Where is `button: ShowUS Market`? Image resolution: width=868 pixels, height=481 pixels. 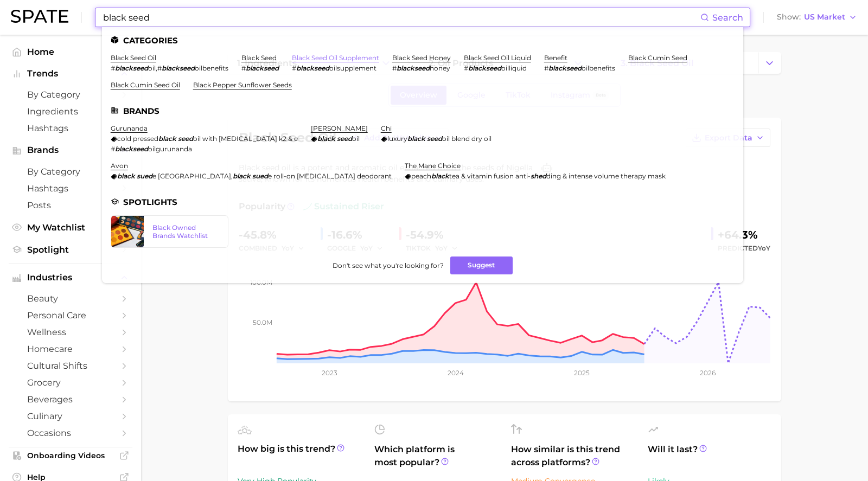
button: ShowUS Market is located at coordinates (817, 17).